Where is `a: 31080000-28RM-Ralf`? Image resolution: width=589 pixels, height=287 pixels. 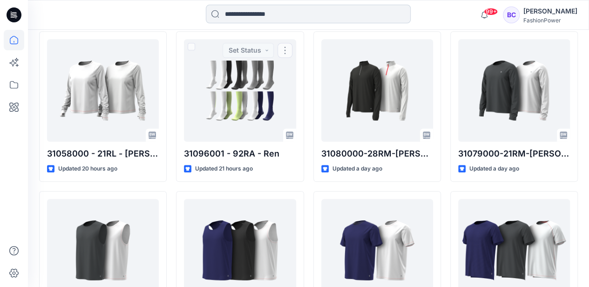
a: 31080000-28RM-Ralf is located at coordinates (377, 90).